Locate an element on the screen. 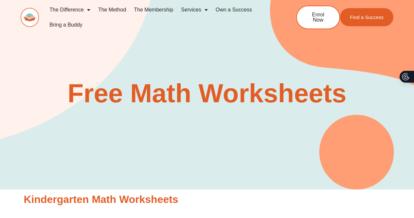 The height and width of the screenshot is (218, 414). a: The Membership is located at coordinates (154, 10).